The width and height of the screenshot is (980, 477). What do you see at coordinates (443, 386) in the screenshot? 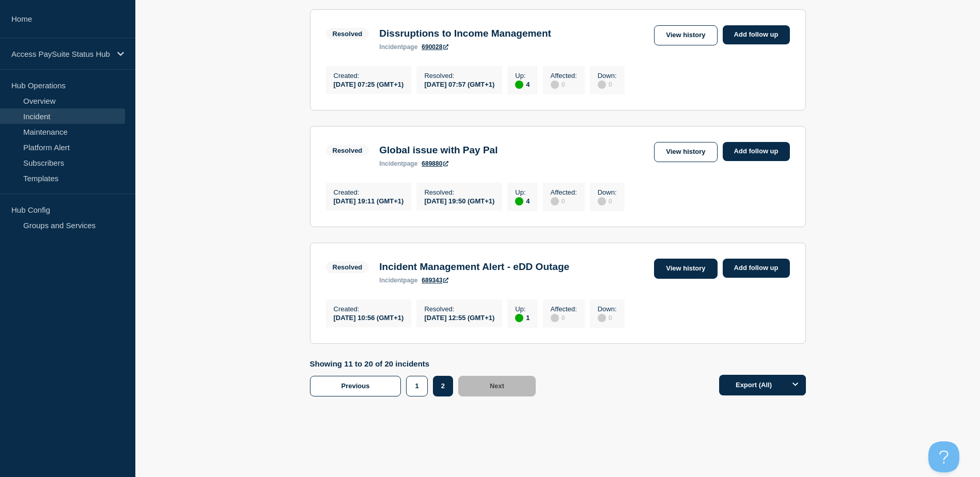
I see `button: 2` at bounding box center [443, 386].